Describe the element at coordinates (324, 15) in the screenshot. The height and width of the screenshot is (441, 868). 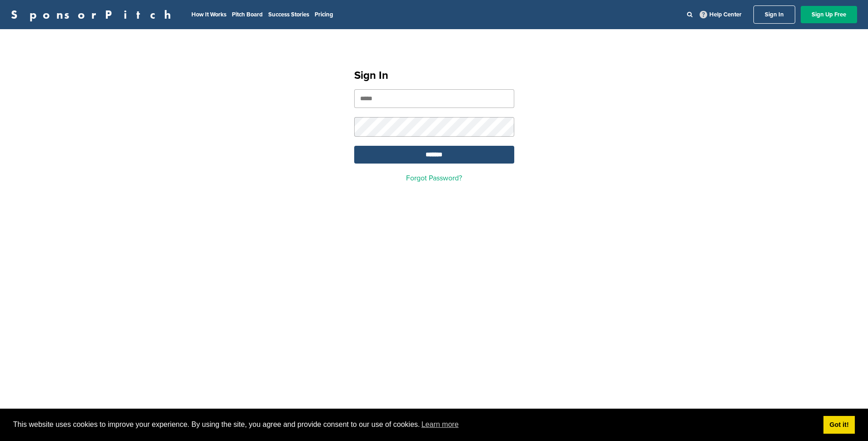
I see `a: Pricing` at that location.